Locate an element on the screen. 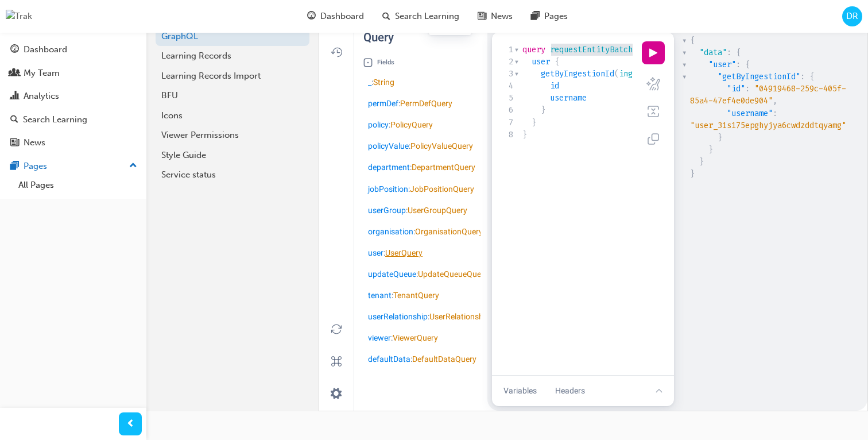  a: UpdateQueueQuery is located at coordinates (453, 274).